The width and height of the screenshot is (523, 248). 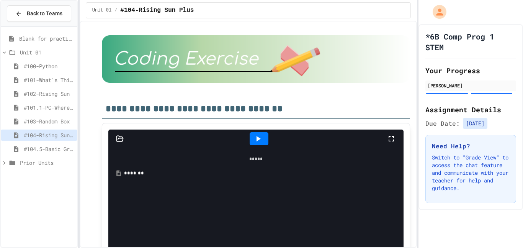 I want to click on span: #101-What's This ??, so click(x=49, y=80).